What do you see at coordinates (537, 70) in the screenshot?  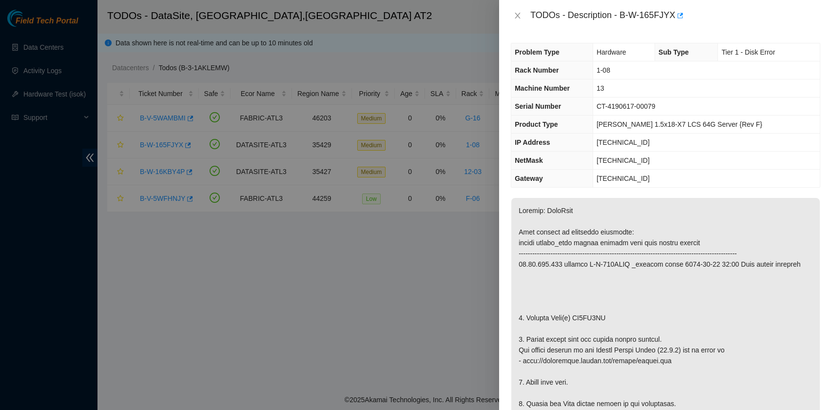 I see `span: Rack Number` at bounding box center [537, 70].